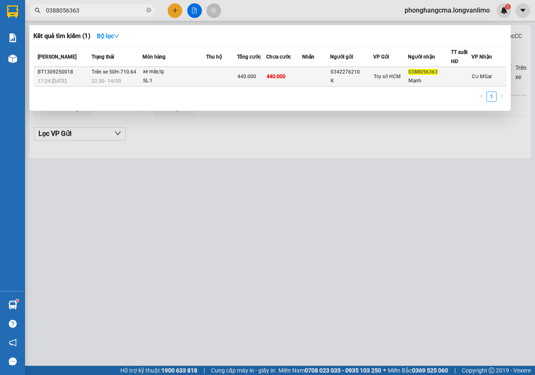  What do you see at coordinates (95, 10) in the screenshot?
I see `input: Tìm tên, số ĐT hoặc mã đơn` at bounding box center [95, 10].